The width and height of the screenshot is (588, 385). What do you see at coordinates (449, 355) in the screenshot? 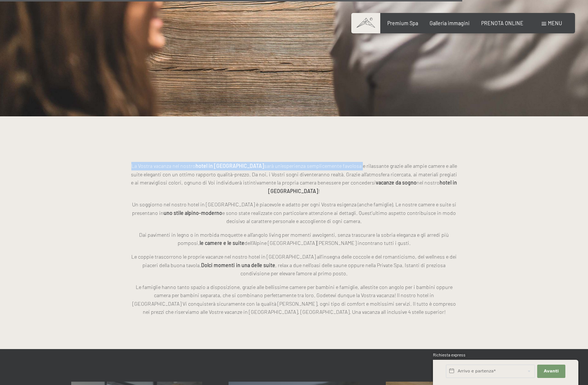
I see `span: Richiesta express` at bounding box center [449, 355].